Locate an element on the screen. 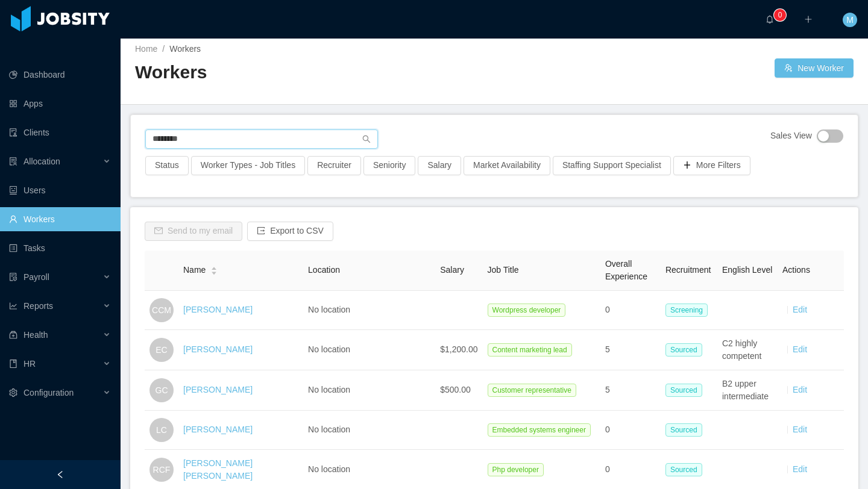  i: icon: caret-up is located at coordinates (214, 268).